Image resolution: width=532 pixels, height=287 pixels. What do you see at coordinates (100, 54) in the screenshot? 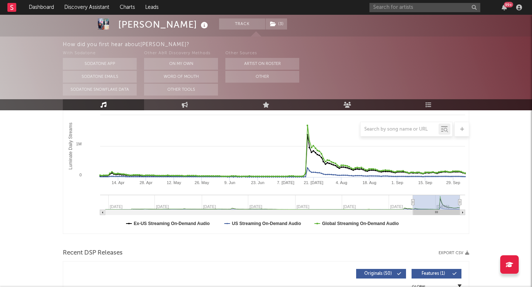
I see `div: With Sodatone` at bounding box center [100, 54].